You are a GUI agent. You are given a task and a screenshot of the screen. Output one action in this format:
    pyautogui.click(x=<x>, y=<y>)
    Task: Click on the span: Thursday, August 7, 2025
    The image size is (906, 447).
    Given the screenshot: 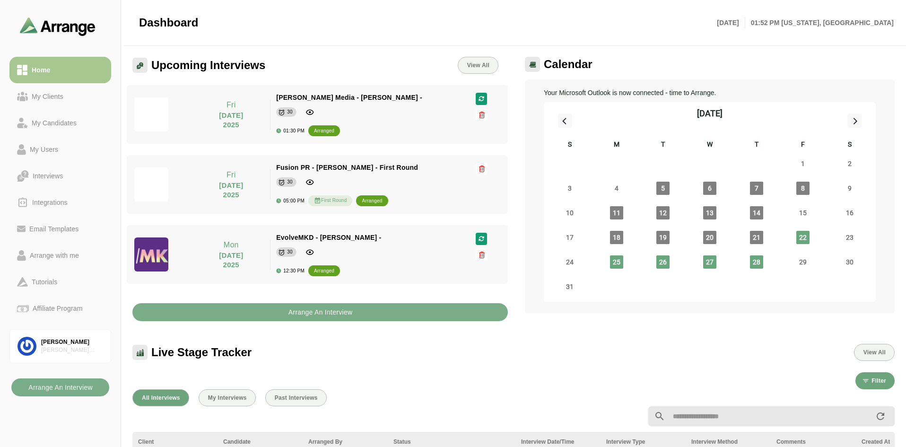 What is the action you would take?
    pyautogui.click(x=756, y=188)
    